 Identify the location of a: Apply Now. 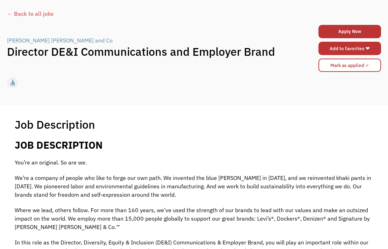
(350, 32).